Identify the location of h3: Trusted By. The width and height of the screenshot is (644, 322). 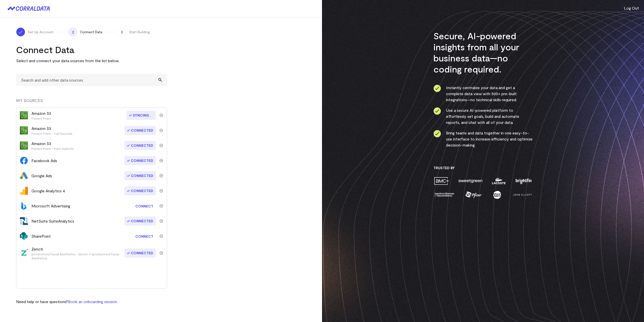
(483, 168).